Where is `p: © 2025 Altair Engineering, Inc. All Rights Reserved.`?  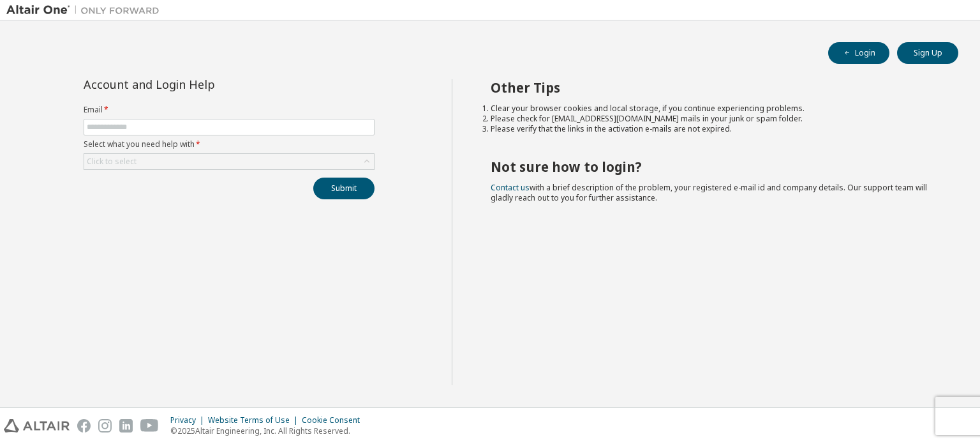 p: © 2025 Altair Engineering, Inc. All Rights Reserved. is located at coordinates (269, 430).